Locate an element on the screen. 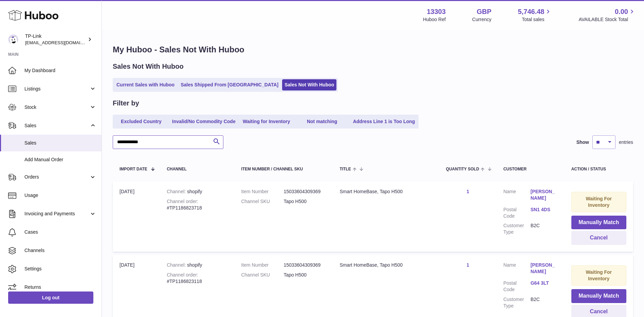  a: Sales Not With Huboo is located at coordinates (309, 85).